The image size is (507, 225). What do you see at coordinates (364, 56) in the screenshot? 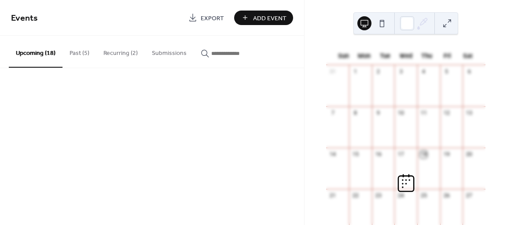
I see `div: Mon` at bounding box center [364, 56].